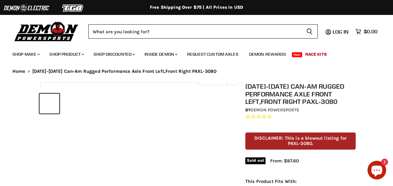  I want to click on p: DISCLAIMER: This is a blowout listing for PAXL-3080., so click(300, 141).